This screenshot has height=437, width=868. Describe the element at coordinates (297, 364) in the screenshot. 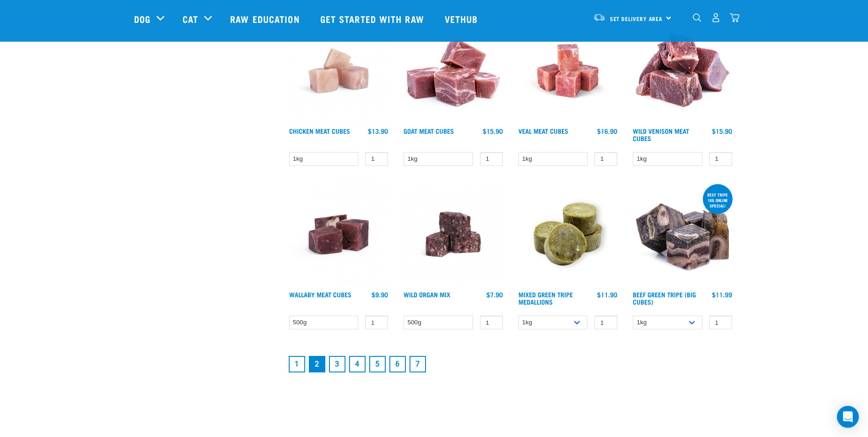

I see `a: Goto page 1` at that location.